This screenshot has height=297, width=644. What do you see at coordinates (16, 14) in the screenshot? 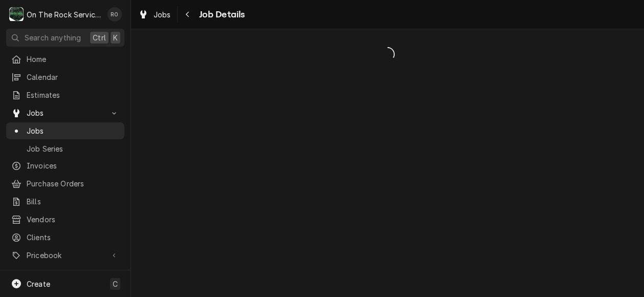
I see `div: O` at bounding box center [16, 14].